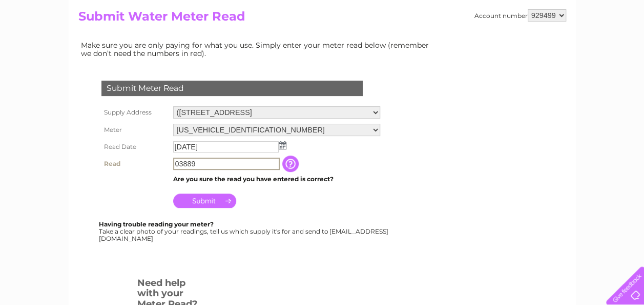 This screenshot has width=644, height=305. I want to click on td: Make sure you are only paying for what you use. Simply enter your meter read below (remember we d..., so click(257, 49).